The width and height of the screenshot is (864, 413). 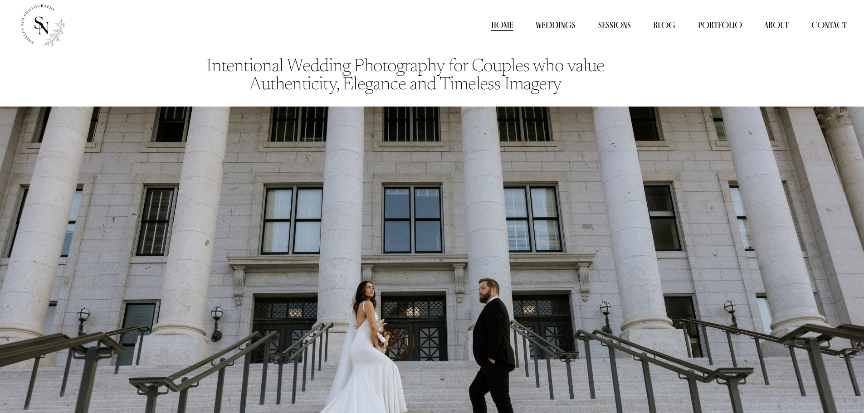 What do you see at coordinates (664, 25) in the screenshot?
I see `a: Blog` at bounding box center [664, 25].